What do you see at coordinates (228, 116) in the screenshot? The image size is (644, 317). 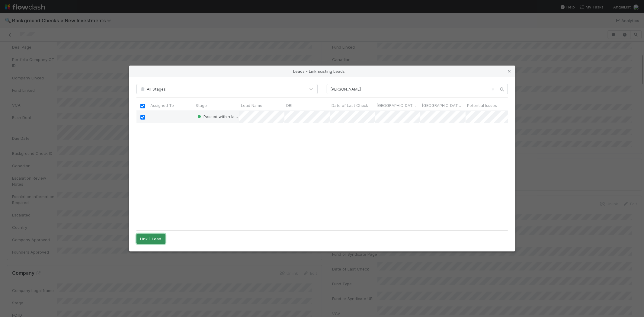 I see `span: Passed within last 12 months` at bounding box center [228, 116].